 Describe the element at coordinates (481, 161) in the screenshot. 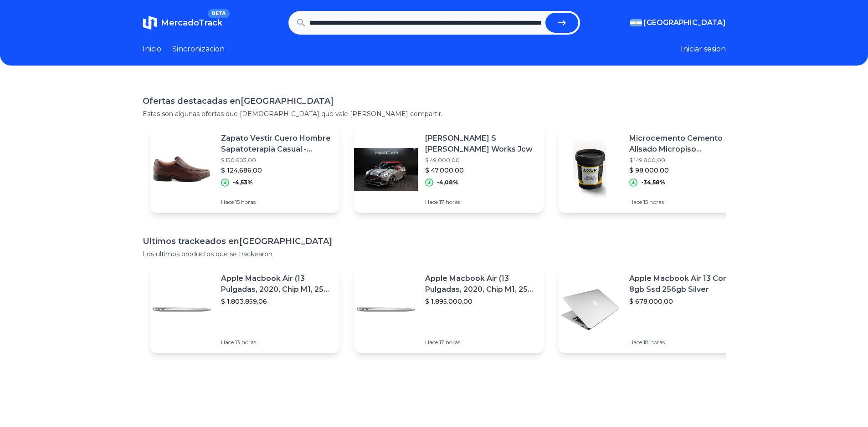

I see `p: $ 49.000,00` at that location.